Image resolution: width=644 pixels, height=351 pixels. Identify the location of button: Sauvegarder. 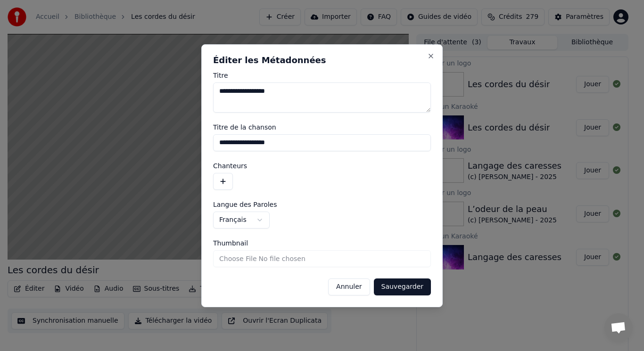
(402, 287).